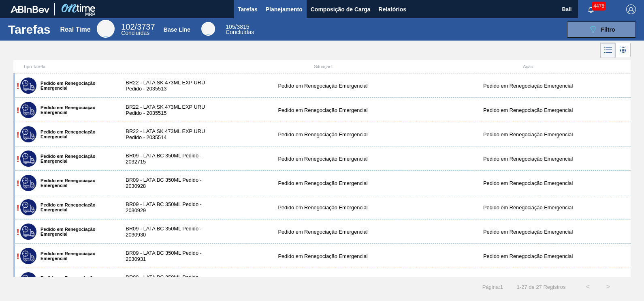  What do you see at coordinates (66, 66) in the screenshot?
I see `div: Tipo Tarefa` at bounding box center [66, 66].